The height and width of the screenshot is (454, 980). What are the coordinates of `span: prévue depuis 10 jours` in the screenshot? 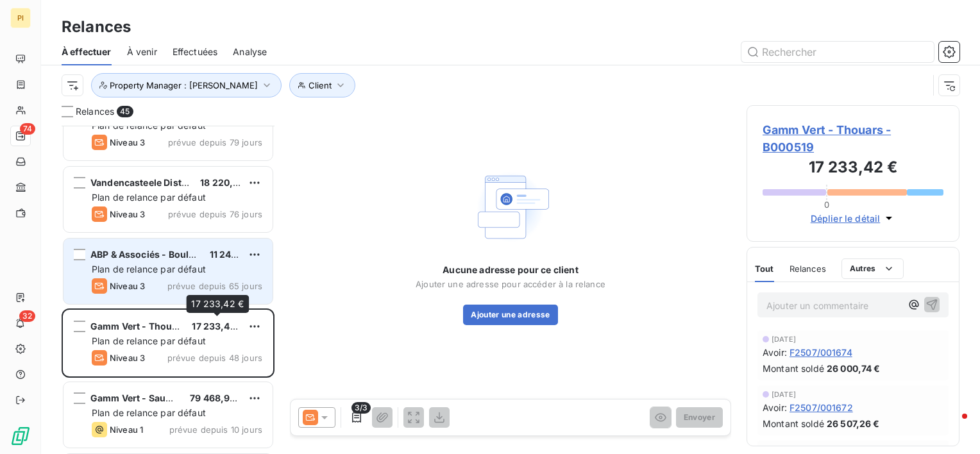 It's located at (216, 430).